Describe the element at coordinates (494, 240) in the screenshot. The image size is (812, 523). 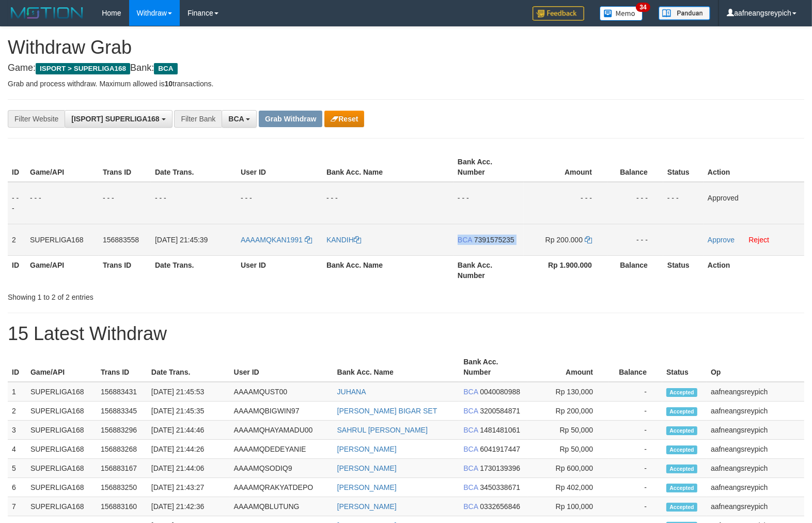
I see `span: Copy 7391575235 to clipboard` at that location.